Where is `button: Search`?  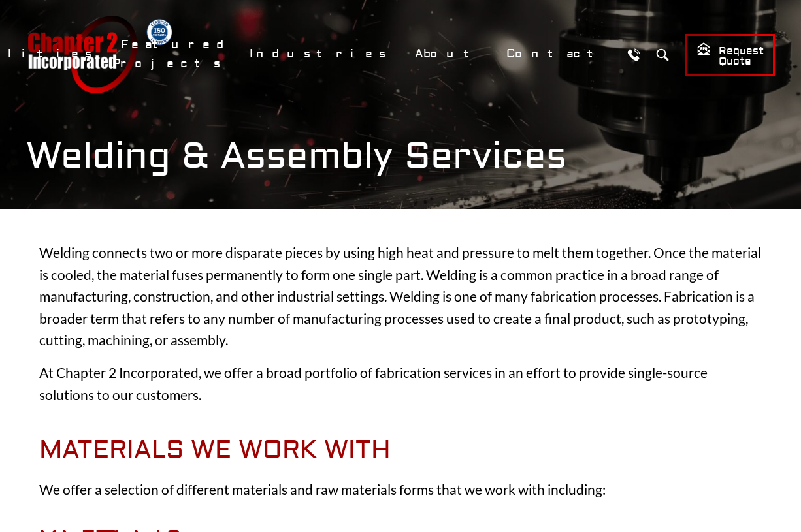 button: Search is located at coordinates (662, 54).